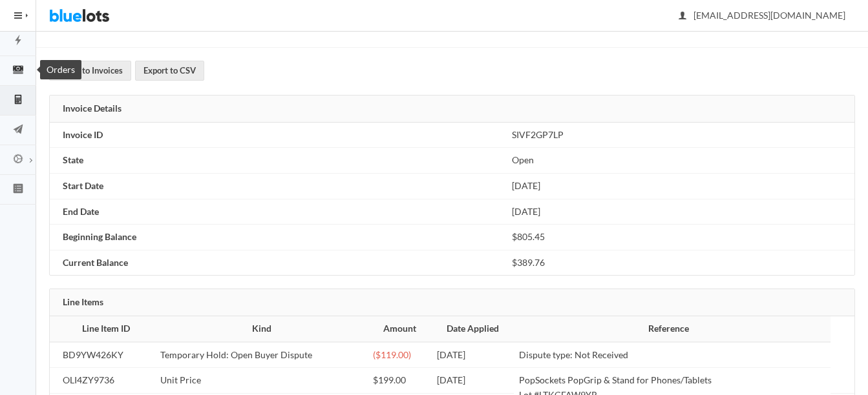 The height and width of the screenshot is (395, 868). What do you see at coordinates (680, 262) in the screenshot?
I see `td: $389.76` at bounding box center [680, 262].